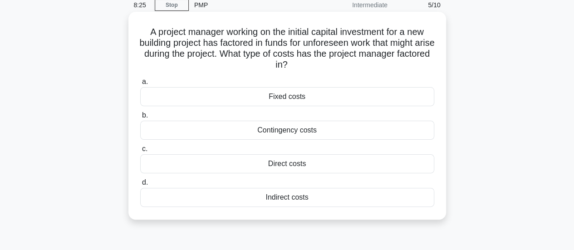 The width and height of the screenshot is (574, 250). I want to click on span: b., so click(145, 115).